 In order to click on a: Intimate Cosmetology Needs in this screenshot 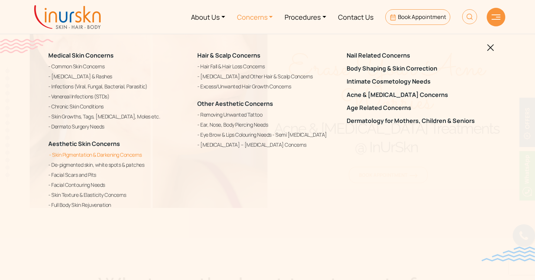, I will do `click(417, 81)`.